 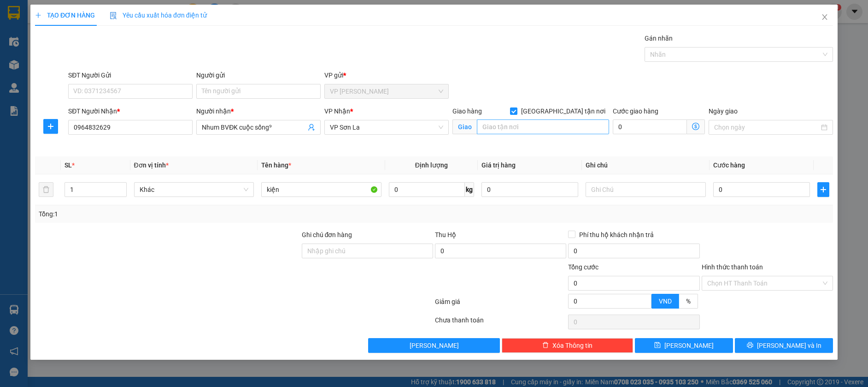 I want to click on div: Người nhận, so click(x=259, y=111).